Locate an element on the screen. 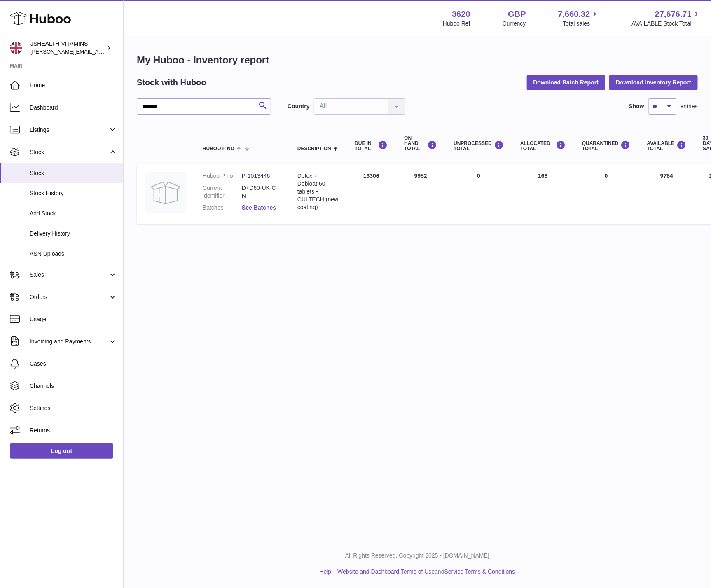 The image size is (711, 588). div: DUE IN TOTAL is located at coordinates (371, 146).